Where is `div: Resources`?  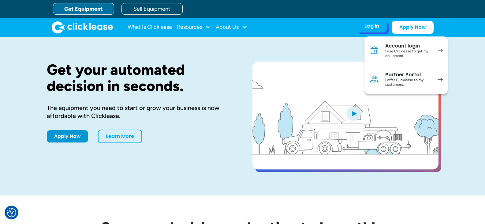 div: Resources is located at coordinates (194, 27).